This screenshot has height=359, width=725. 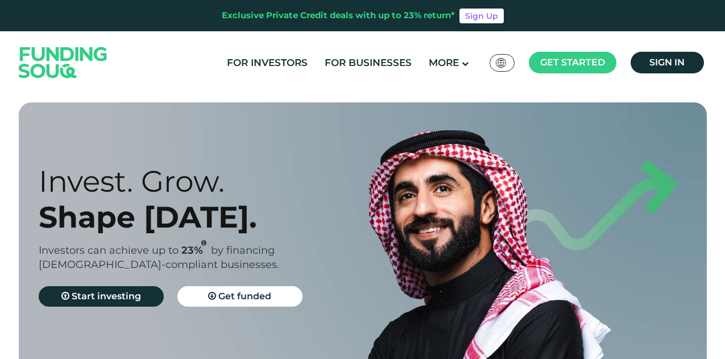 What do you see at coordinates (667, 63) in the screenshot?
I see `a: Sign in` at bounding box center [667, 63].